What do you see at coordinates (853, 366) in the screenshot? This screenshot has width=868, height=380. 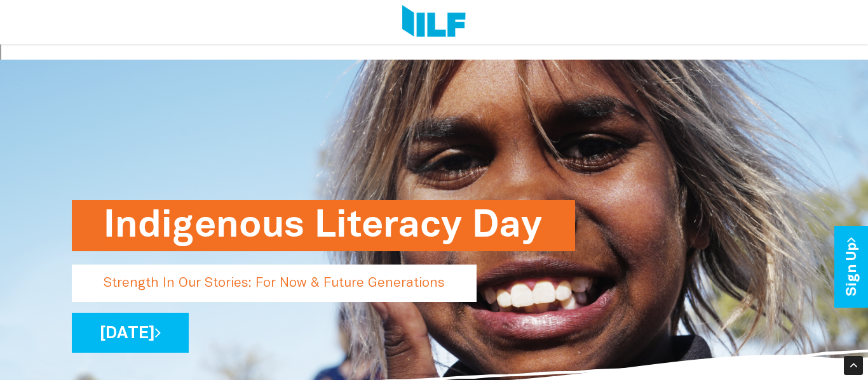 I see `div: Scroll Back to Top` at bounding box center [853, 366].